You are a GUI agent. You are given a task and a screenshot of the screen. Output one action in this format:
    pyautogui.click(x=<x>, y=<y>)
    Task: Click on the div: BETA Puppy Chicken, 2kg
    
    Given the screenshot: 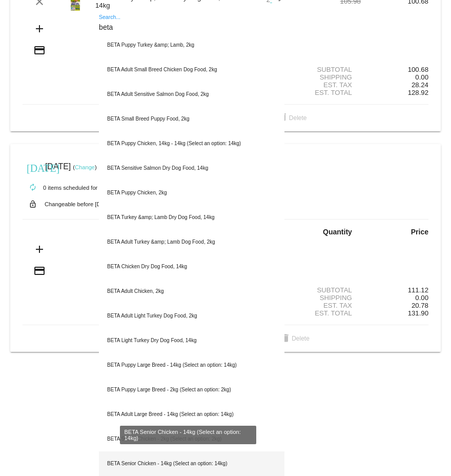 What is the action you would take?
    pyautogui.click(x=192, y=193)
    